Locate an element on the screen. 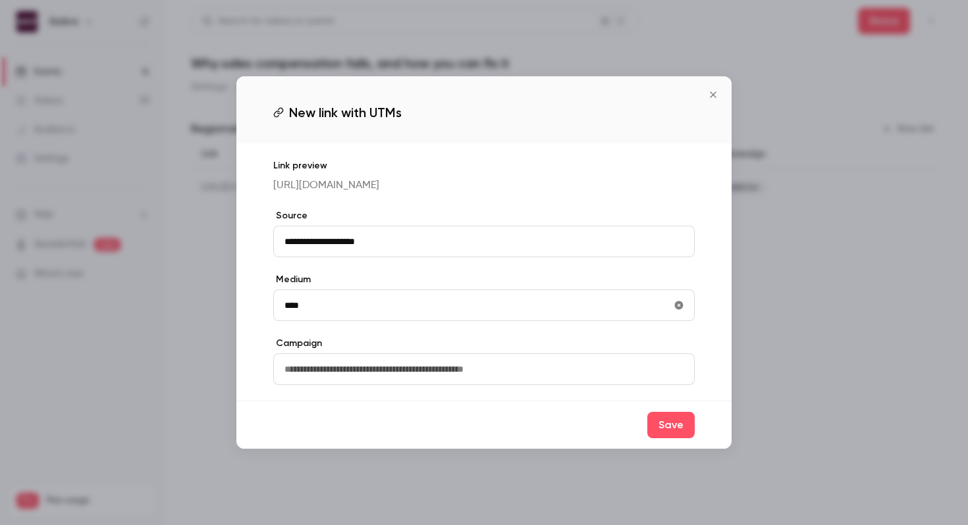 The height and width of the screenshot is (525, 968). label: Source is located at coordinates (484, 216).